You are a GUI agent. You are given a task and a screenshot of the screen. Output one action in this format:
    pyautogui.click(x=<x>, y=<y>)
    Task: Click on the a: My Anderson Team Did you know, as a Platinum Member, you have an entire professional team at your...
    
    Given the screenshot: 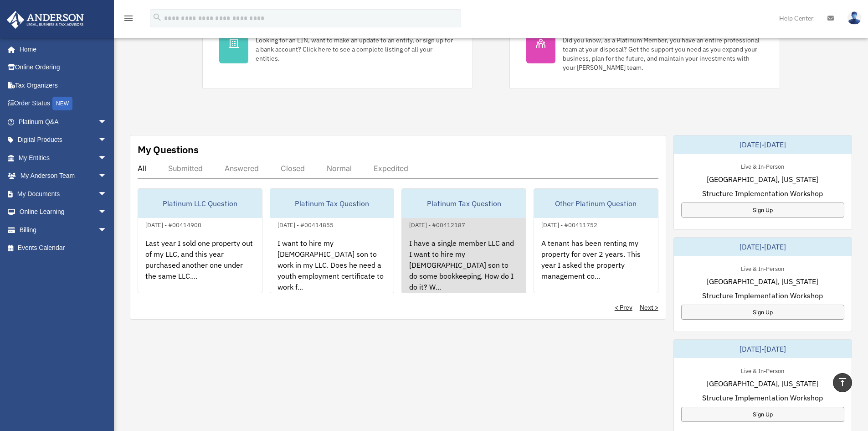 What is the action you would take?
    pyautogui.click(x=645, y=47)
    